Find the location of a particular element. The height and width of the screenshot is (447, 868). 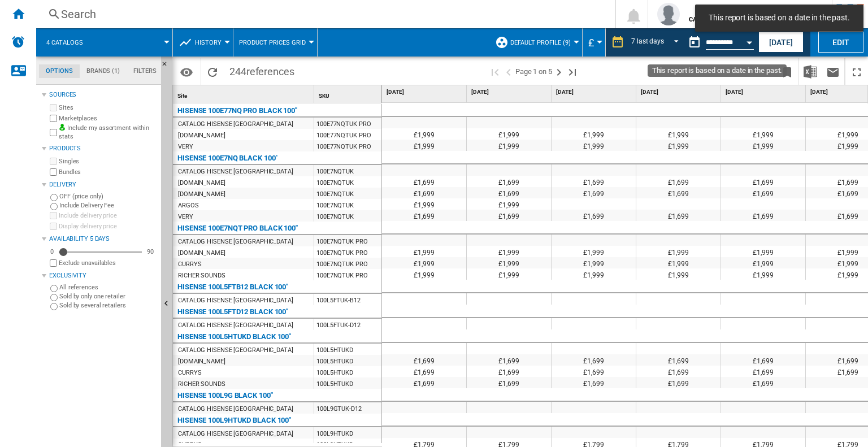

input: Sites is located at coordinates (53, 107).